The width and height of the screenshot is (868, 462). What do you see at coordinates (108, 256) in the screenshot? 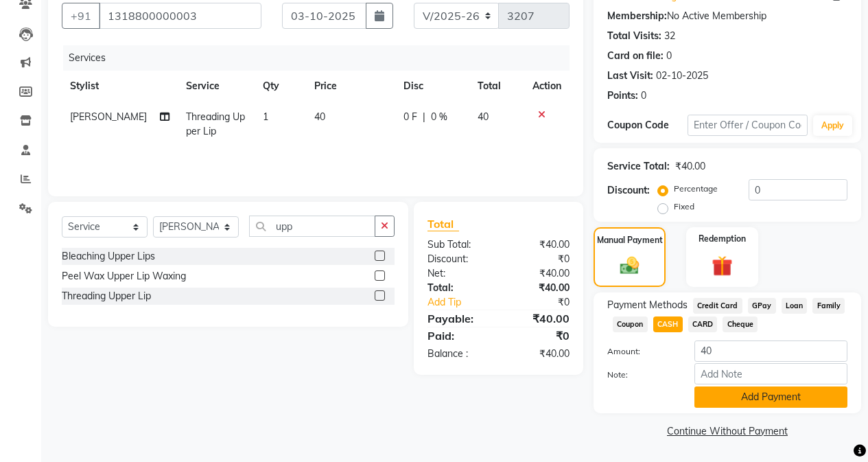
I see `div: Bleaching Upper Lips` at bounding box center [108, 256].